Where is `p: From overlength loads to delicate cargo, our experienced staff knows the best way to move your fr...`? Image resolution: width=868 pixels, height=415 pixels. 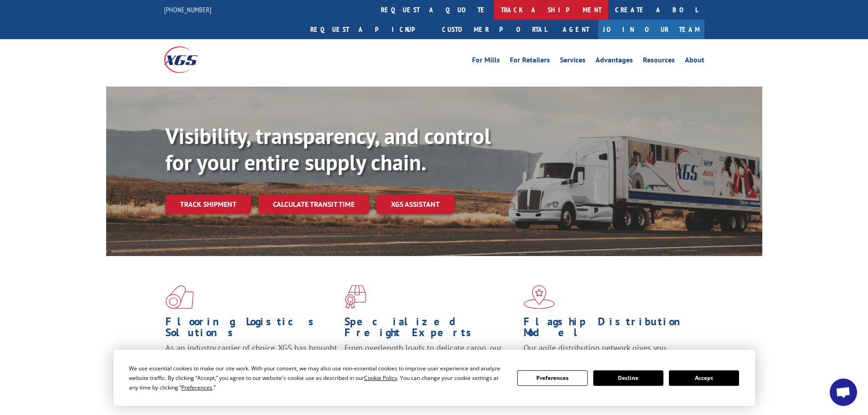 p: From overlength loads to delicate cargo, our experienced staff knows the best way to move your fr... is located at coordinates (431, 363).